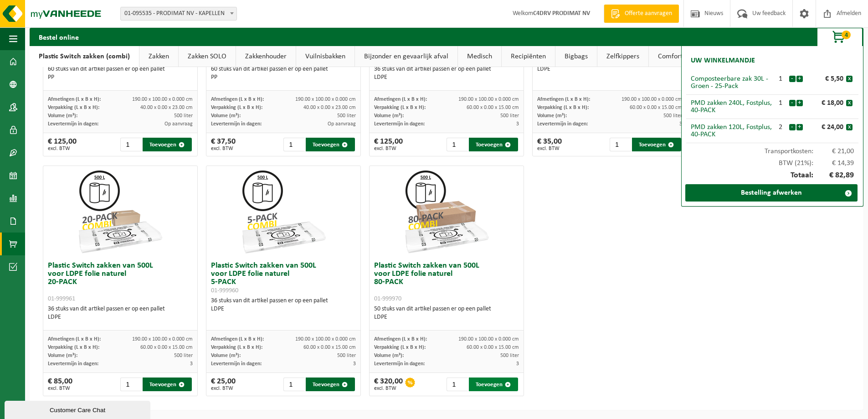 The height and width of the screenshot is (419, 868). What do you see at coordinates (84, 56) in the screenshot?
I see `a: Plastic Switch zakken (combi)` at bounding box center [84, 56].